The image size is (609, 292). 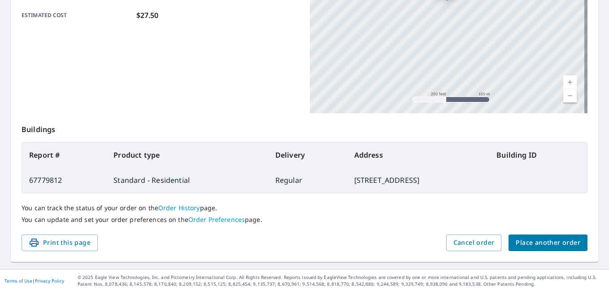 What do you see at coordinates (187, 155) in the screenshot?
I see `th: Product type` at bounding box center [187, 155].